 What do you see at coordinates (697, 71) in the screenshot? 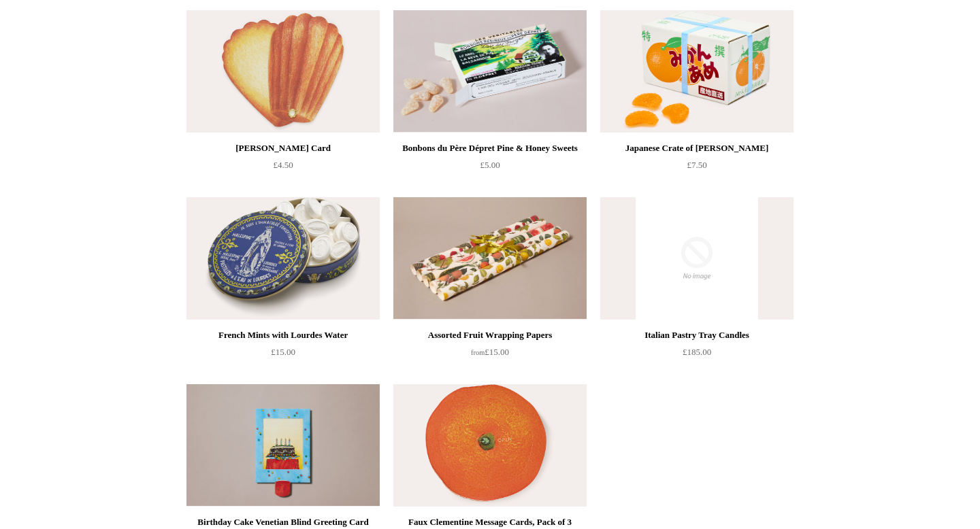
I see `img: Japanese Crate of Clementine Sweets` at bounding box center [697, 71].